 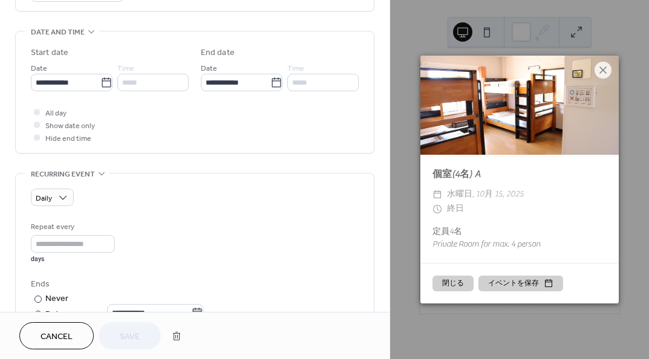 I want to click on span: Daily, so click(x=44, y=198).